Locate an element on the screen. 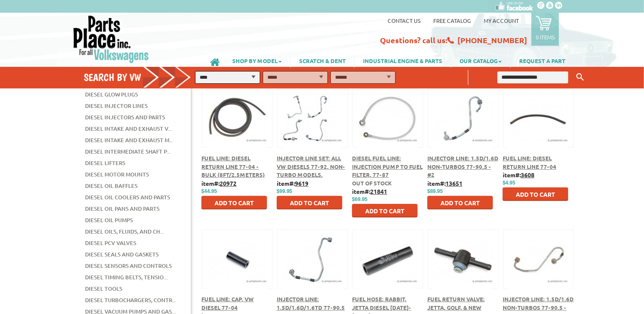 The width and height of the screenshot is (644, 314). a: Diesel Injector Lines is located at coordinates (116, 106).